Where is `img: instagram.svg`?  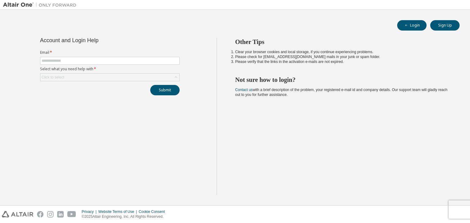
img: instagram.svg is located at coordinates (50, 214).